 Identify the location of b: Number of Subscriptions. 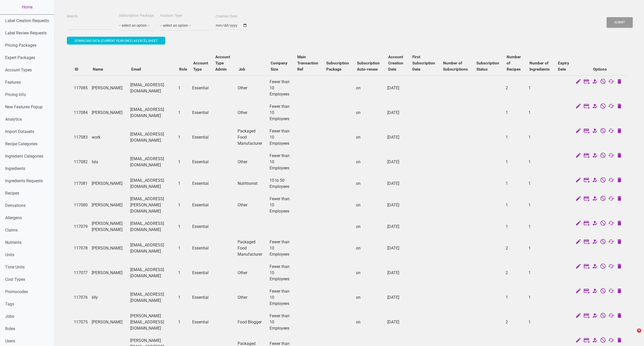
(456, 66).